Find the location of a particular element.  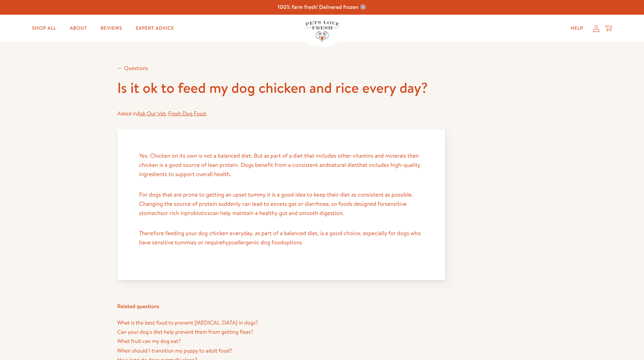

a: Can your dog's diet help prevent them from getting fleas? is located at coordinates (186, 332).